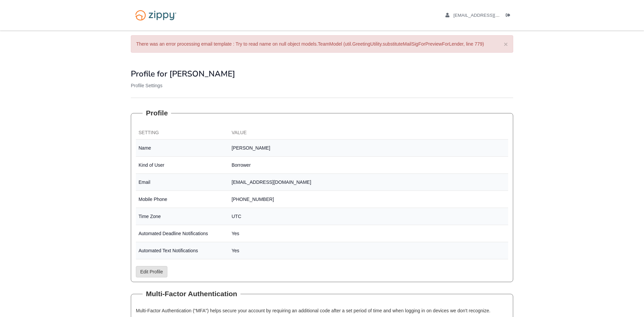 The height and width of the screenshot is (317, 644). I want to click on a: edit profile, so click(488, 16).